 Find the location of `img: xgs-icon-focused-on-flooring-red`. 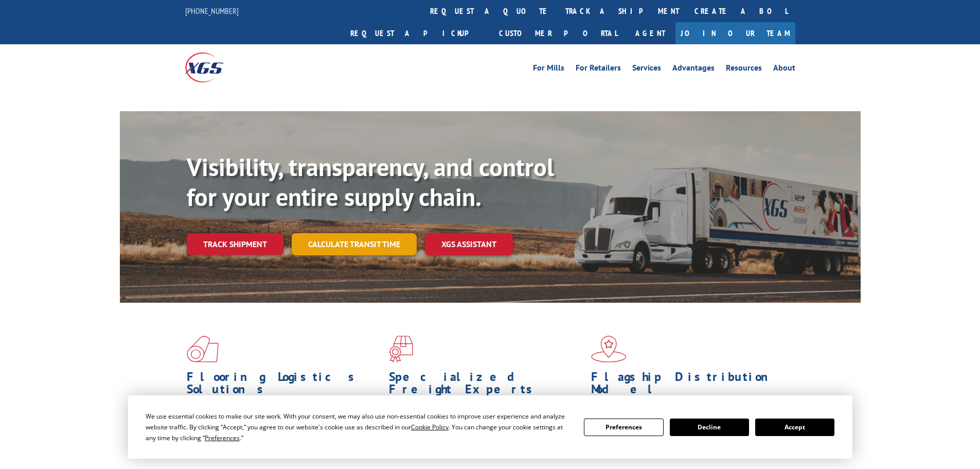

img: xgs-icon-focused-on-flooring-red is located at coordinates (401, 349).